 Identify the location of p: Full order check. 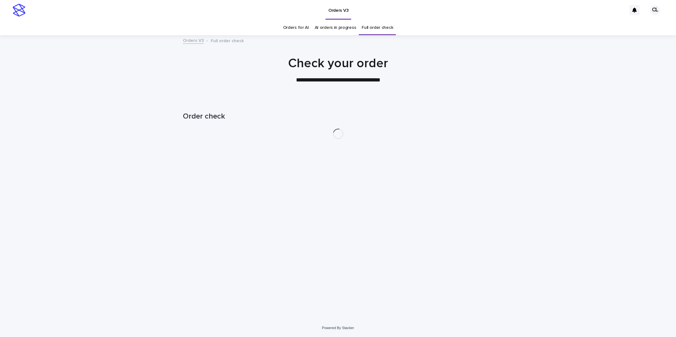
(227, 40).